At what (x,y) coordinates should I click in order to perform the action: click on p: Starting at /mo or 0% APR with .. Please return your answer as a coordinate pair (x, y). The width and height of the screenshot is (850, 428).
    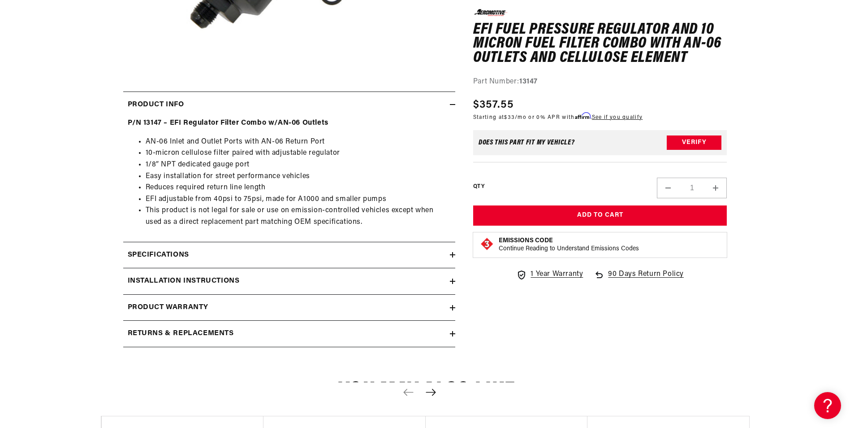
    Looking at the image, I should click on (558, 117).